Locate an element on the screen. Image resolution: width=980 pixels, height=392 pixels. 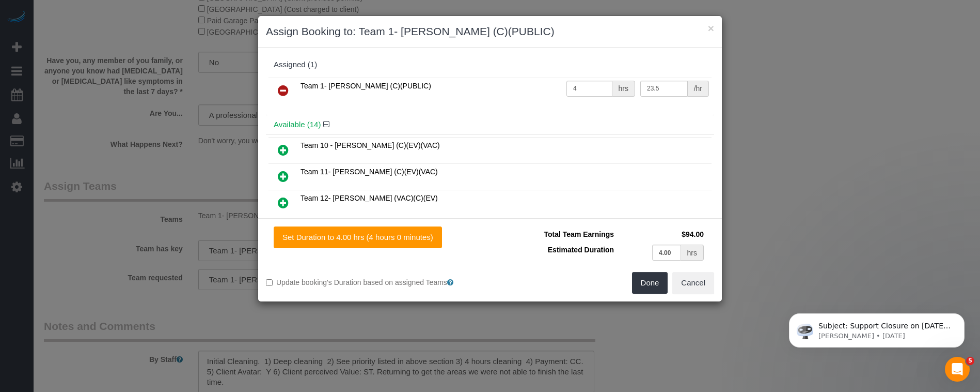
p: Message from Ellie, sent 2w ago is located at coordinates (112, 45).